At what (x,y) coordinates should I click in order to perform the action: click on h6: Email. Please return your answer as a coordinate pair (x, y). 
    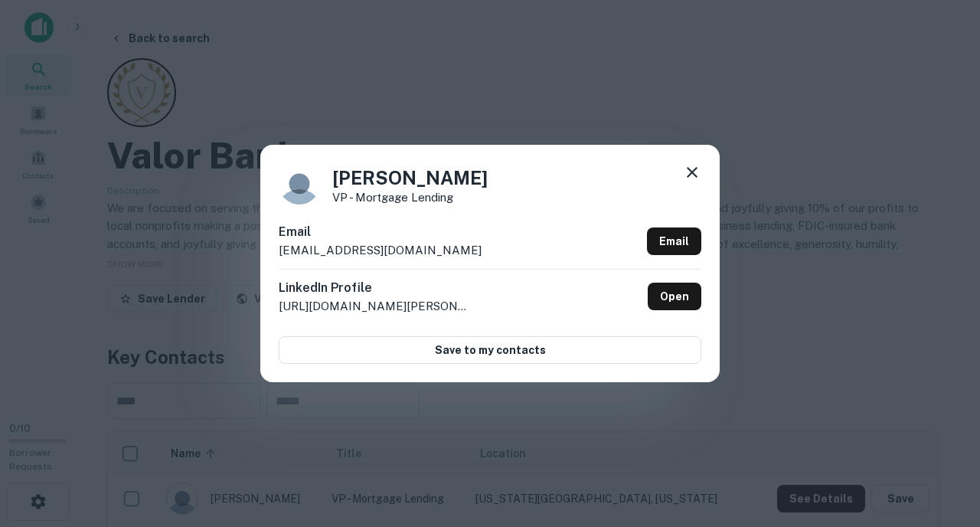
    Looking at the image, I should click on (379, 233).